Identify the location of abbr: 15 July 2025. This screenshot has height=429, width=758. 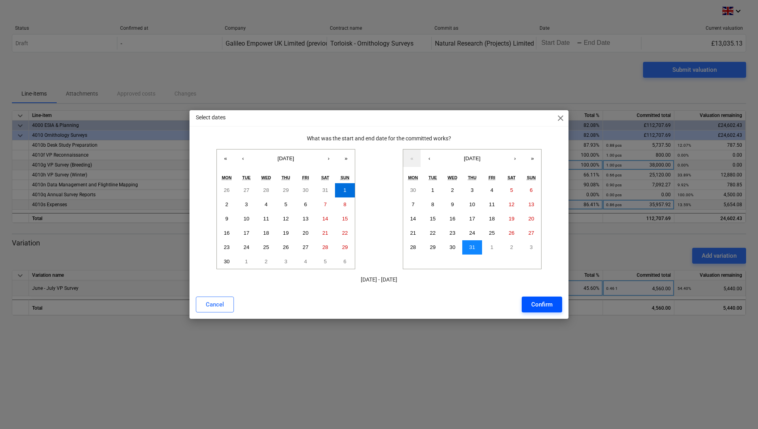
(432, 218).